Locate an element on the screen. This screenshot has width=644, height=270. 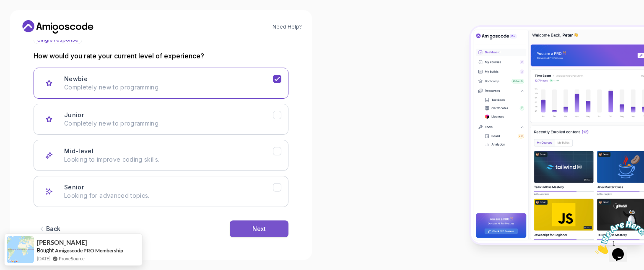
img: Chat attention grabber is located at coordinates (29, 20).